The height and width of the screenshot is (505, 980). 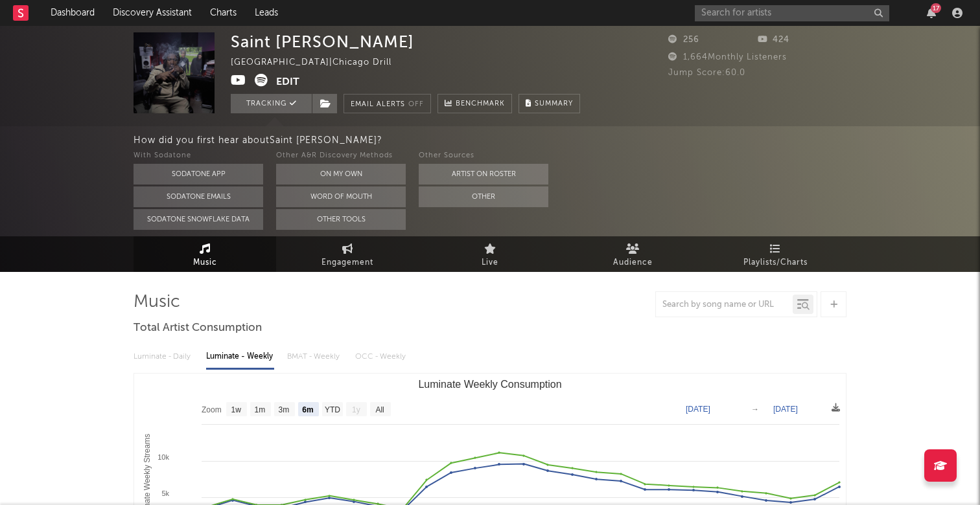 I want to click on button: Word Of Mouth, so click(x=341, y=197).